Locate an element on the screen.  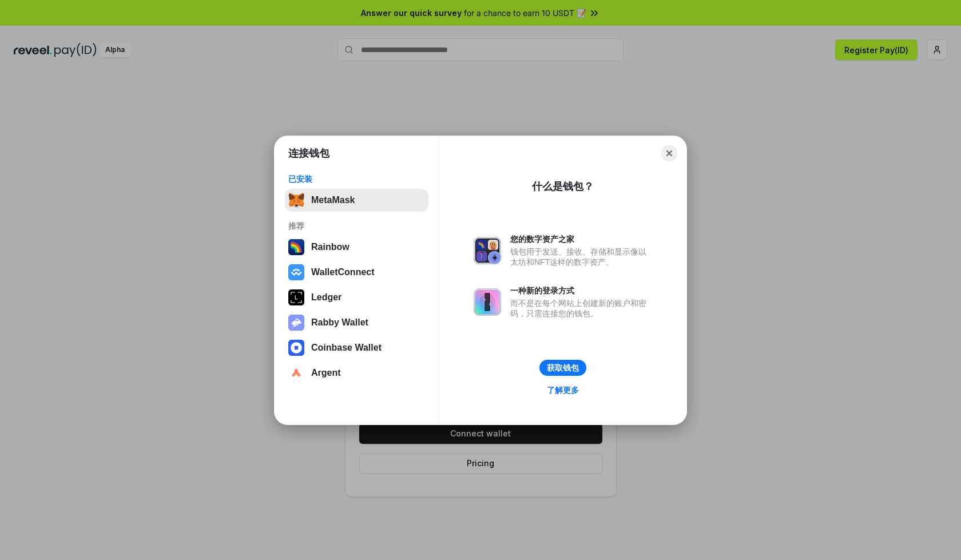
div: WalletConnect is located at coordinates (343, 272).